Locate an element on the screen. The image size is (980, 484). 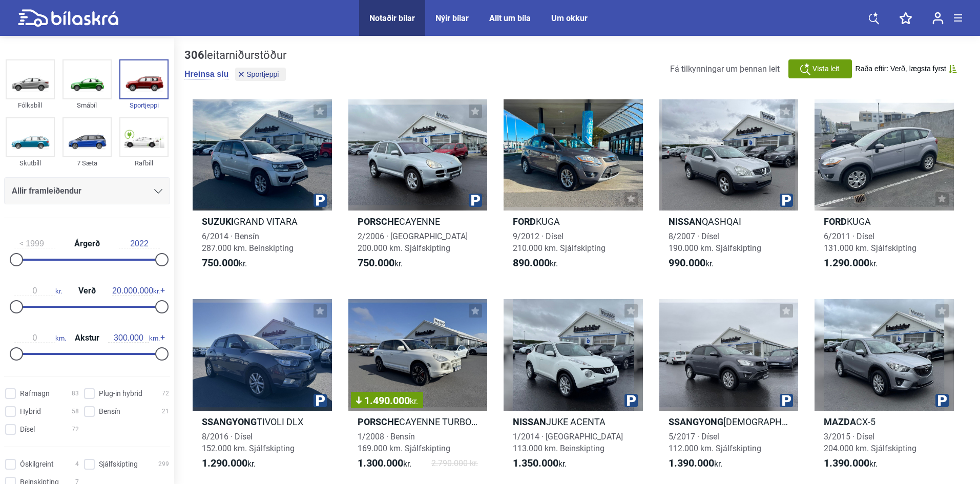
div: Um okkur is located at coordinates (569, 18).